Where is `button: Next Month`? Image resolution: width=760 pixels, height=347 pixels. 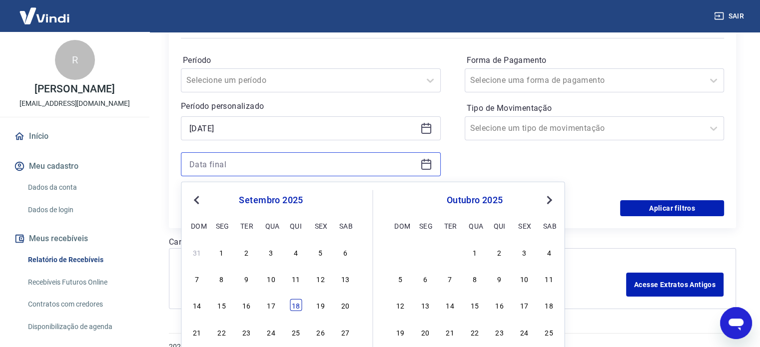
button: Next Month is located at coordinates (549, 200).